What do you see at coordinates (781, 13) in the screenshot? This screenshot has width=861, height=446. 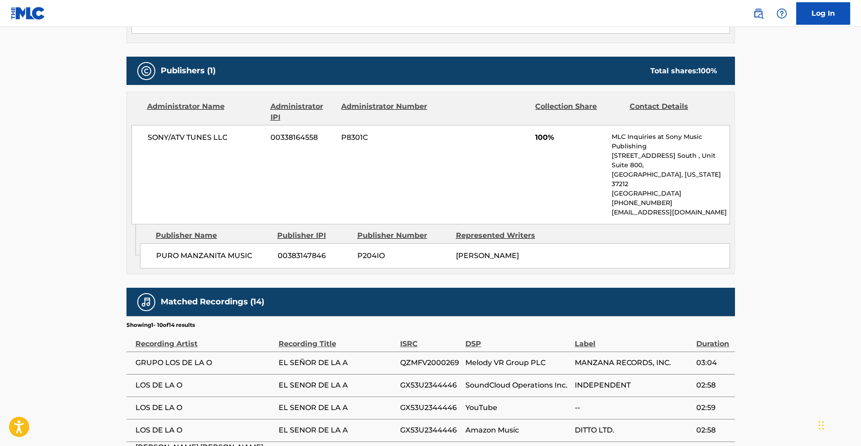 I see `img: help` at bounding box center [781, 13].